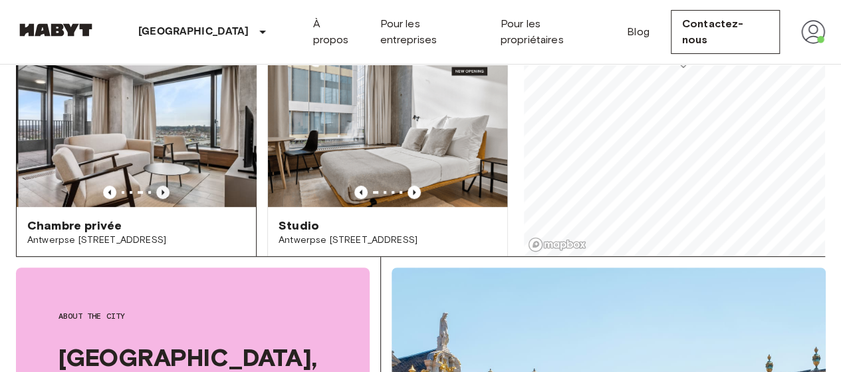 The width and height of the screenshot is (841, 372). What do you see at coordinates (429, 32) in the screenshot?
I see `a: Pour les entreprises` at bounding box center [429, 32].